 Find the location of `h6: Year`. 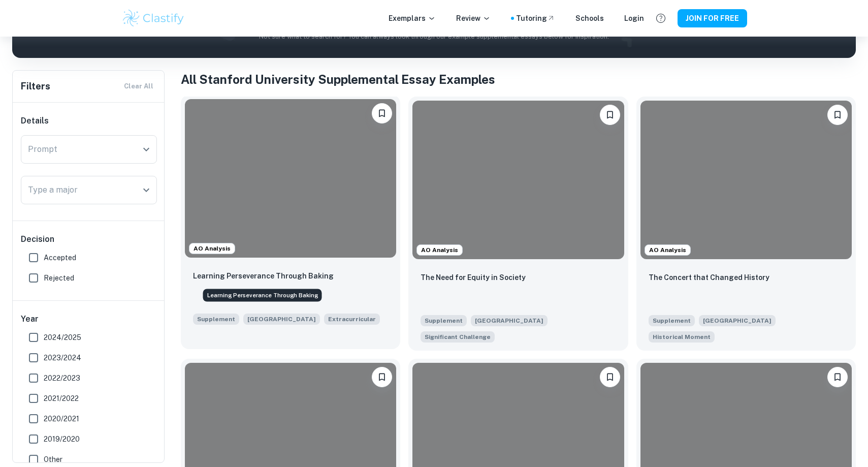

h6: Year is located at coordinates (89, 319).